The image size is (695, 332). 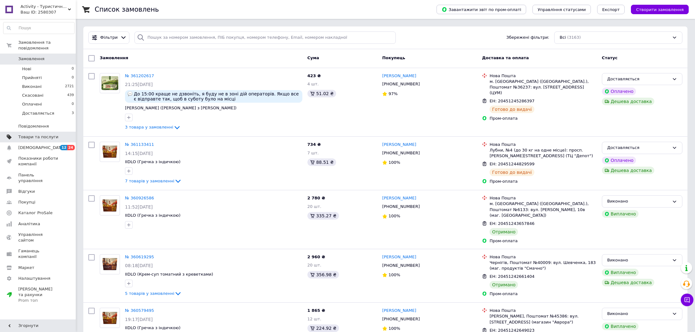 I want to click on span: Завантажити звіт по пром-оплаті, so click(x=481, y=9).